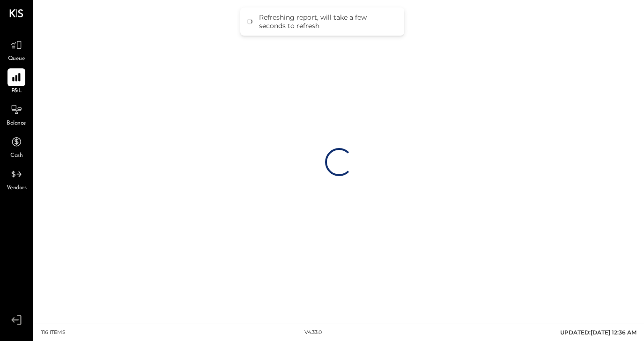 This screenshot has width=644, height=341. What do you see at coordinates (16, 82) in the screenshot?
I see `a: P&L` at bounding box center [16, 82].